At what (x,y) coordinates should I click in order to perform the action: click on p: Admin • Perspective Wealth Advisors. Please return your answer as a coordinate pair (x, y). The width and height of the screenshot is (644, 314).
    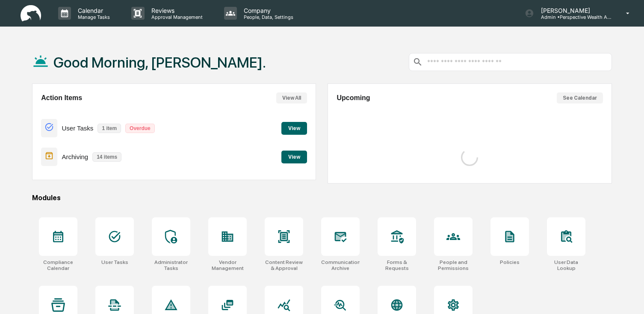
    Looking at the image, I should click on (574, 17).